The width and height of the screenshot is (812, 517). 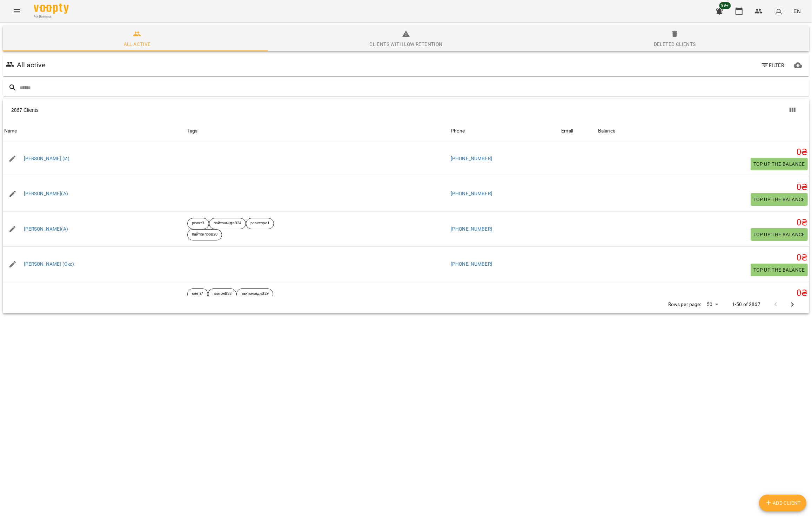 I want to click on div: 50, so click(x=712, y=305).